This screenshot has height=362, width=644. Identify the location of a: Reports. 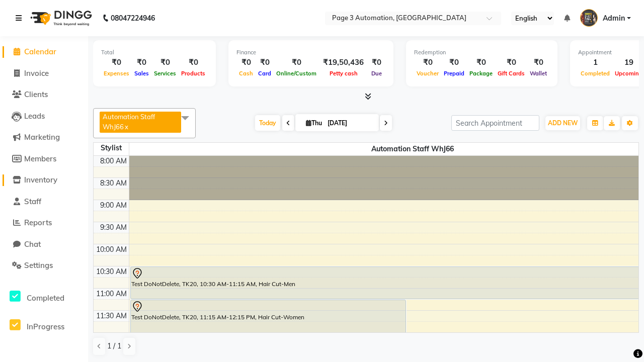
(43, 223).